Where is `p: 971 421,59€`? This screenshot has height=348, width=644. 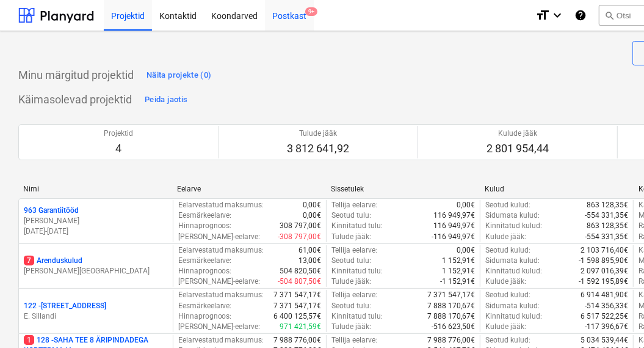
p: 971 421,59€ is located at coordinates (300, 326).